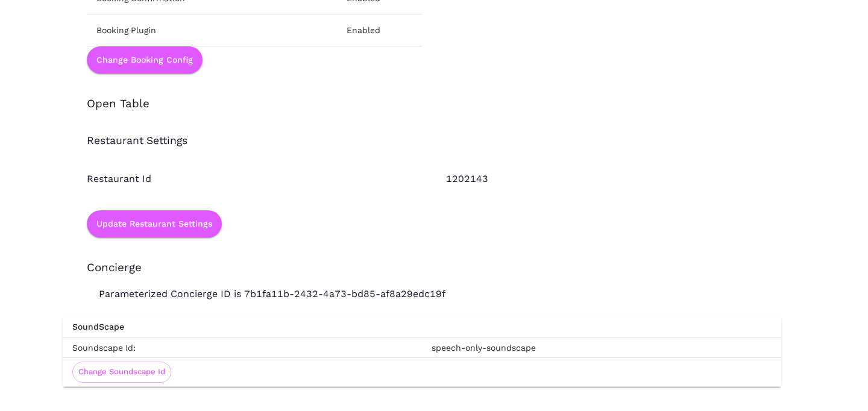 This screenshot has width=868, height=411. Describe the element at coordinates (421, 288) in the screenshot. I see `p: Parameterized Concierge ID is 7b1fa11b-2432-4a73-bd85-af8a29edc19f` at that location.